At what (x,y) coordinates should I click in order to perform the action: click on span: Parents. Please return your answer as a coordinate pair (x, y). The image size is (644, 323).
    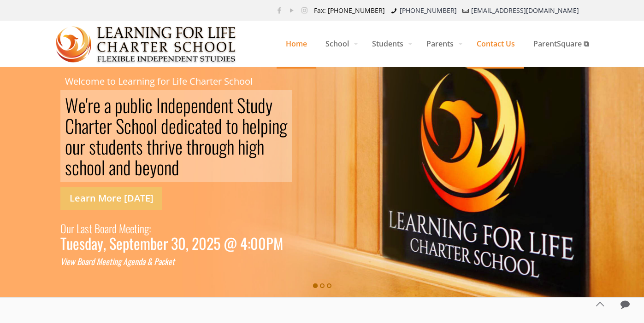
    Looking at the image, I should click on (442, 43).